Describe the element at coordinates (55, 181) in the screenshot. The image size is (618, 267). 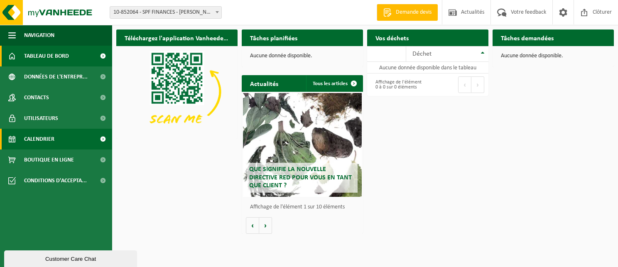
I see `span: Conditions d'accepta...` at that location.